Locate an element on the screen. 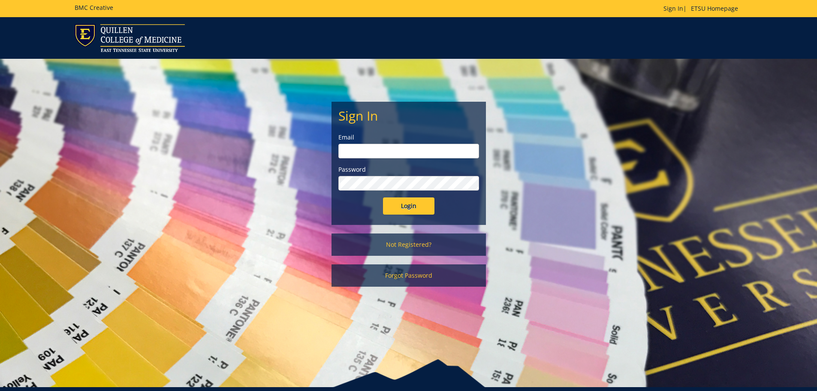  h5: BMC Creative is located at coordinates (94, 7).